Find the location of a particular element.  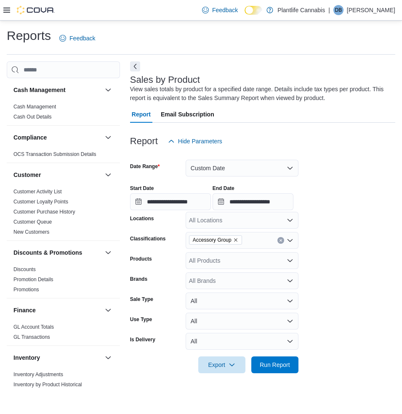

input: Dark Mode is located at coordinates (253, 10).